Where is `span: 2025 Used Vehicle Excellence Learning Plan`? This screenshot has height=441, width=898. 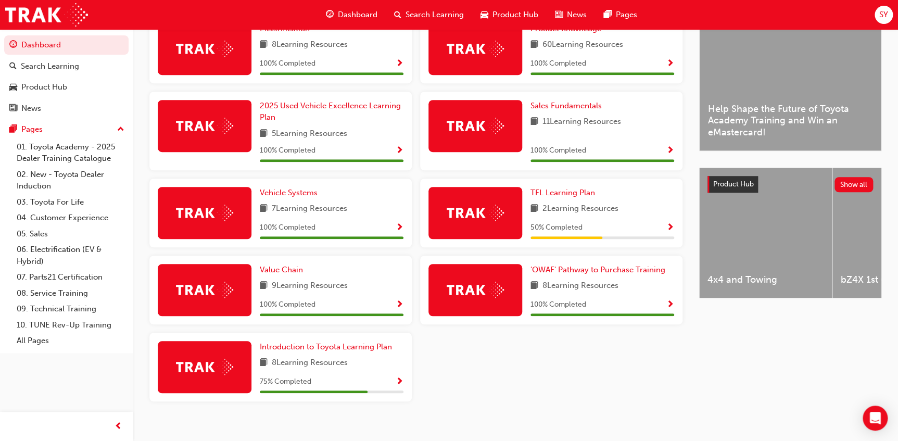 span: 2025 Used Vehicle Excellence Learning Plan is located at coordinates (330, 111).